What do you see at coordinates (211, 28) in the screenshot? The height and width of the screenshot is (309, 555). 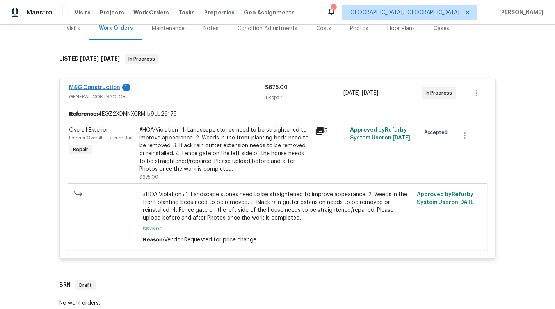 I see `div: Notes` at bounding box center [211, 28].